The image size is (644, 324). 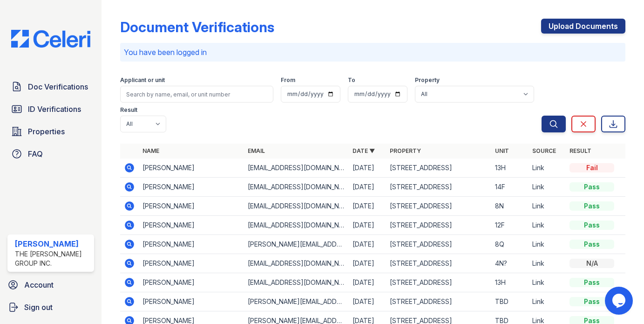 What do you see at coordinates (129, 110) in the screenshot?
I see `label: Result` at bounding box center [129, 110].